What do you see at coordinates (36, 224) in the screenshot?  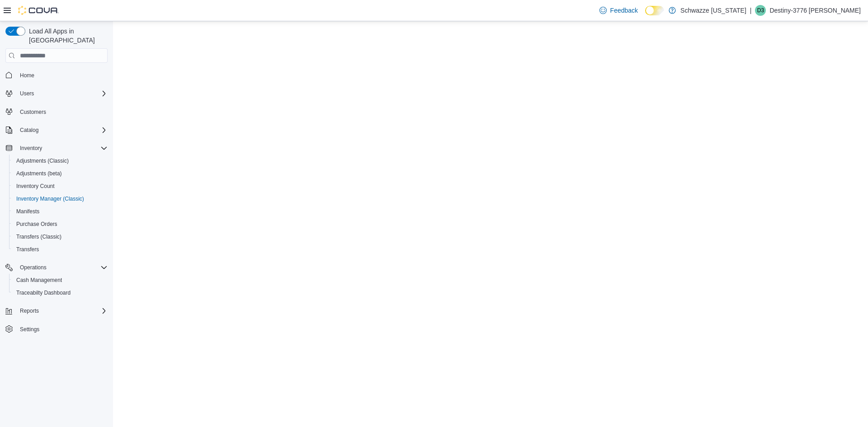 I see `a: Purchase Orders` at bounding box center [36, 224].